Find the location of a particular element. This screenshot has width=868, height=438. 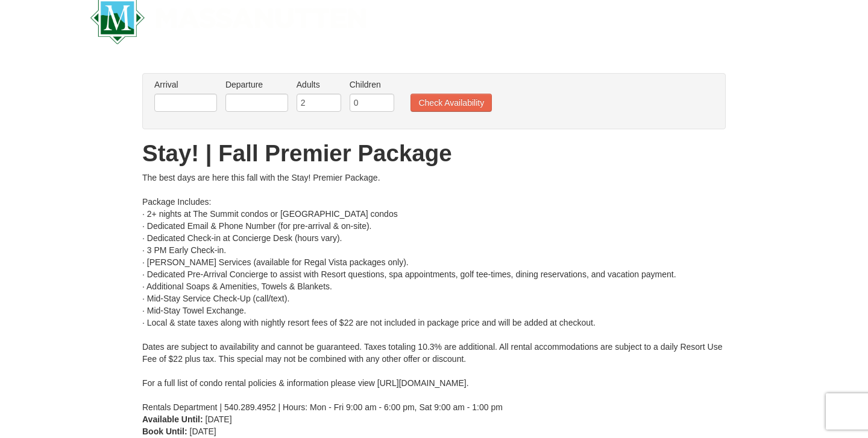

strong: Book Until: is located at coordinates (165, 431).